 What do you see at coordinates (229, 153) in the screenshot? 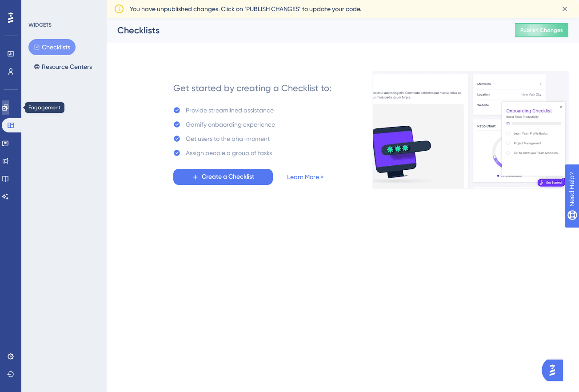
I see `div: Assign people a group of tasks` at bounding box center [229, 153].